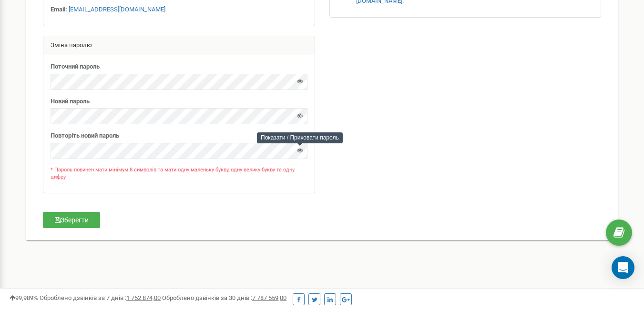 This screenshot has width=644, height=310. Describe the element at coordinates (299, 138) in the screenshot. I see `div: Показати / Приховати пароль` at that location.